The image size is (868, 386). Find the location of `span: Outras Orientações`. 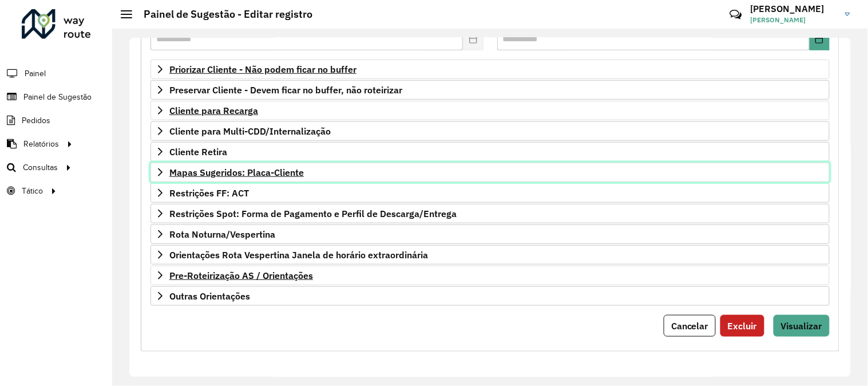

span: Outras Orientações is located at coordinates (210, 296).